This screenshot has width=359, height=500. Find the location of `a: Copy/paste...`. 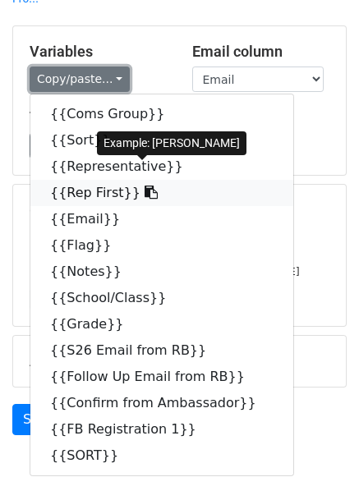

a: Copy/paste... is located at coordinates (80, 79).